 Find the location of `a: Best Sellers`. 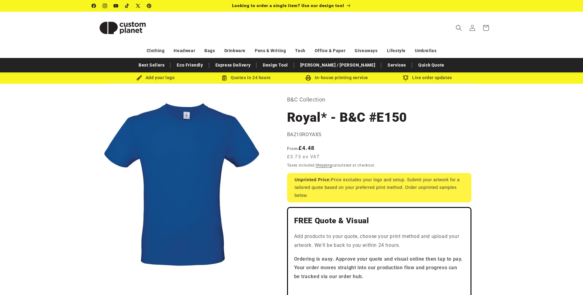

a: Best Sellers is located at coordinates (151, 65).